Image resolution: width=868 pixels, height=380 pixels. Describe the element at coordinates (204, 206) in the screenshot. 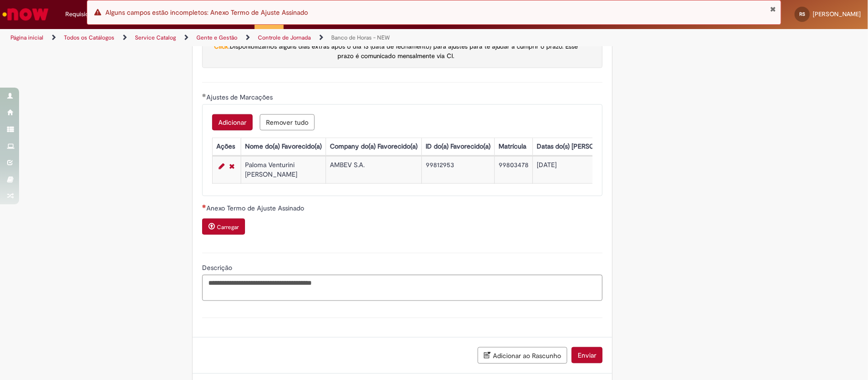

I see `span: Necessários` at that location.